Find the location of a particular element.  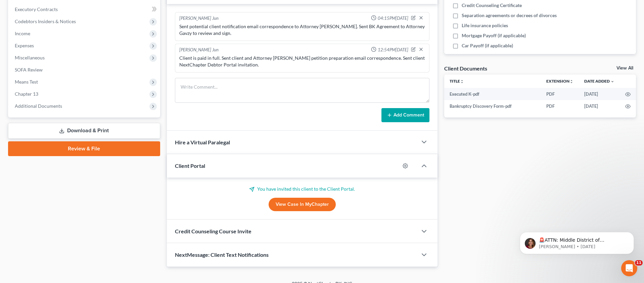

a: Download & Print is located at coordinates (84, 131).